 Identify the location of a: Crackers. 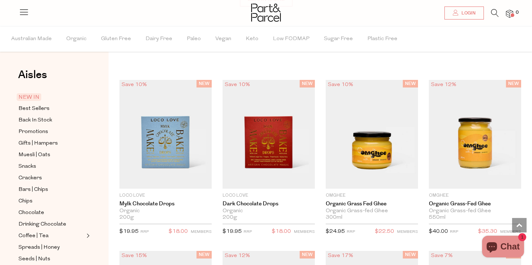
(51, 178).